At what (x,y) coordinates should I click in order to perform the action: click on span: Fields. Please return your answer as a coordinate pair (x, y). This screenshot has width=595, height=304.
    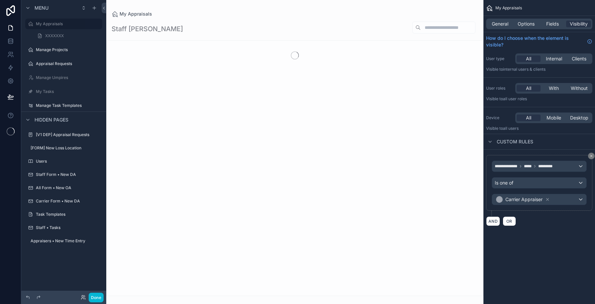
    Looking at the image, I should click on (553, 24).